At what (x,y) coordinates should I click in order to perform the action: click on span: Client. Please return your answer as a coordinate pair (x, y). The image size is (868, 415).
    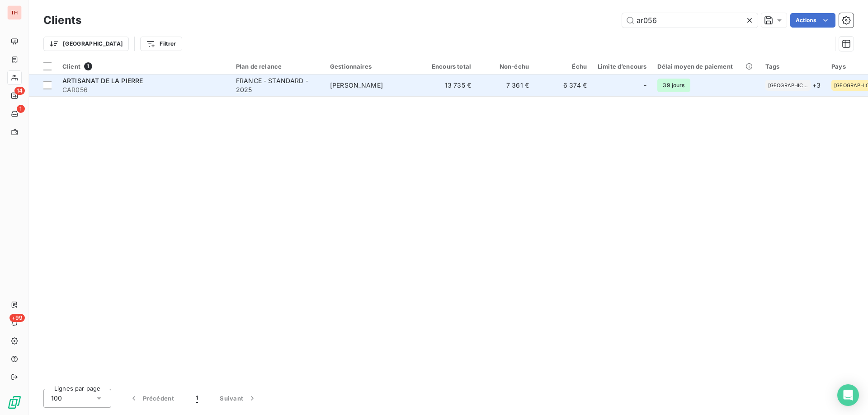
    Looking at the image, I should click on (72, 67).